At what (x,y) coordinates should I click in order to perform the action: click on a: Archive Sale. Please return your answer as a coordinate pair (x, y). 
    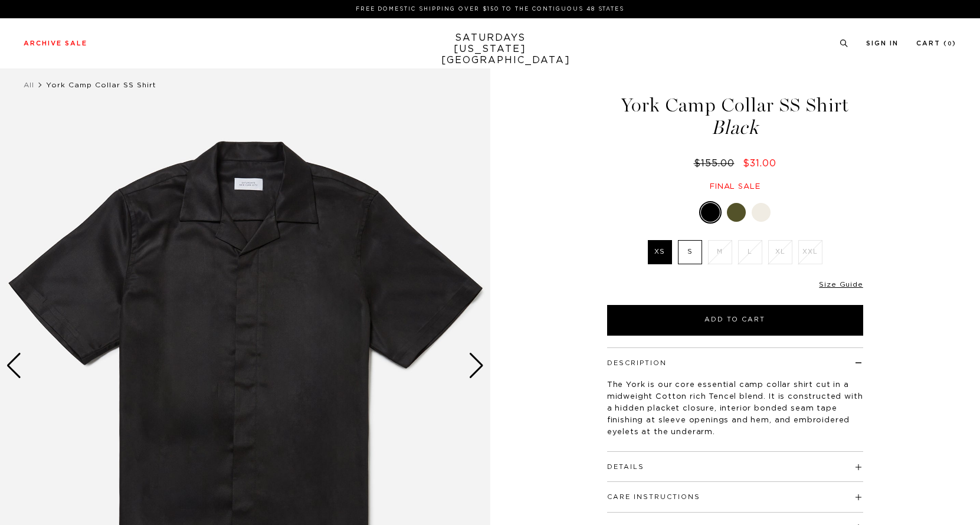
    Looking at the image, I should click on (56, 43).